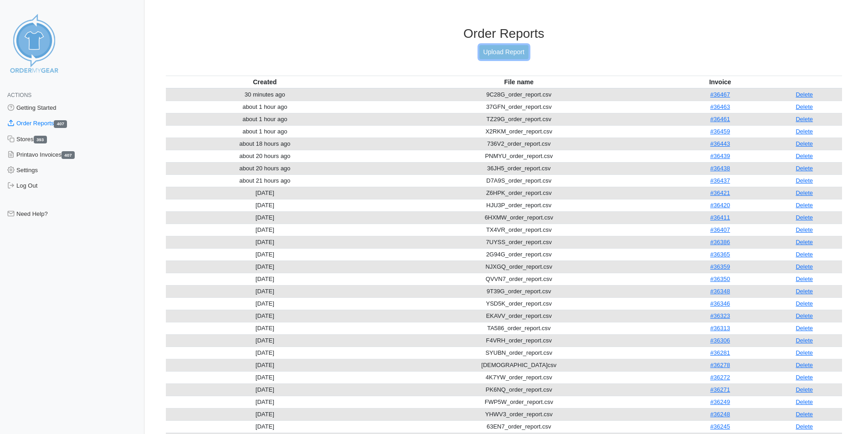  Describe the element at coordinates (518, 254) in the screenshot. I see `td: 2G94G_order_report.csv` at that location.